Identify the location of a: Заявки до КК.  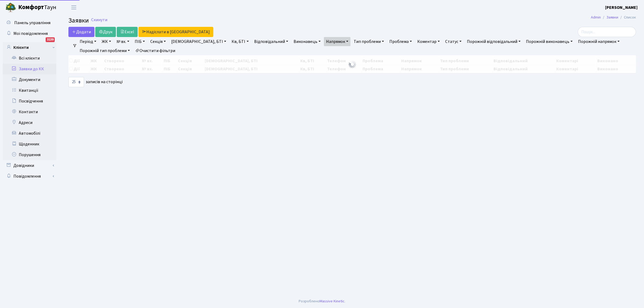
(30, 69).